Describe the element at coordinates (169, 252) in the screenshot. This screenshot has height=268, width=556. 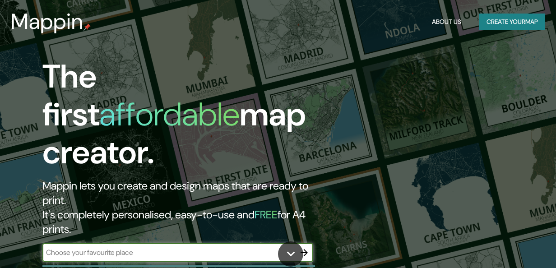
I see `input: Choose your favourite place` at that location.